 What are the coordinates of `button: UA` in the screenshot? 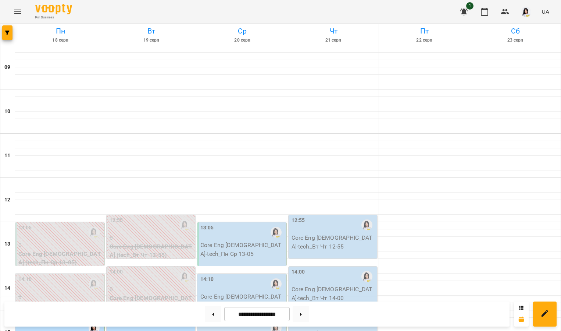 It's located at (545, 11).